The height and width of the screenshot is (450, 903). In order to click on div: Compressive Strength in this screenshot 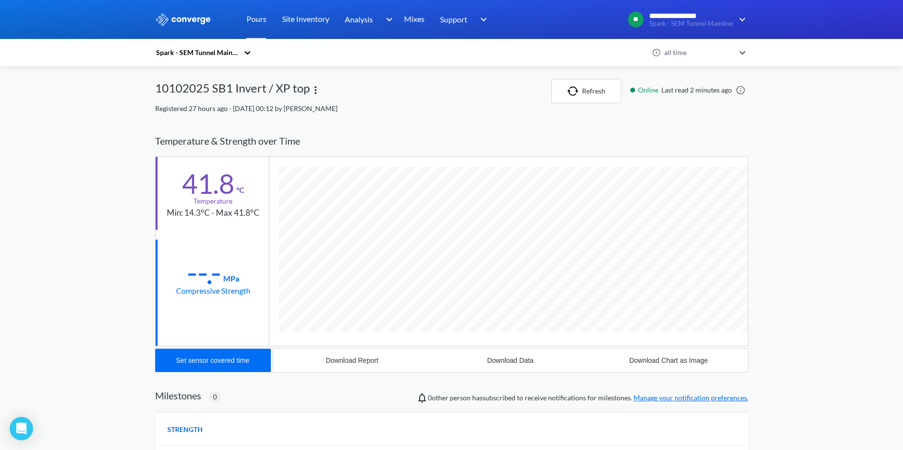, I will do `click(213, 290)`.